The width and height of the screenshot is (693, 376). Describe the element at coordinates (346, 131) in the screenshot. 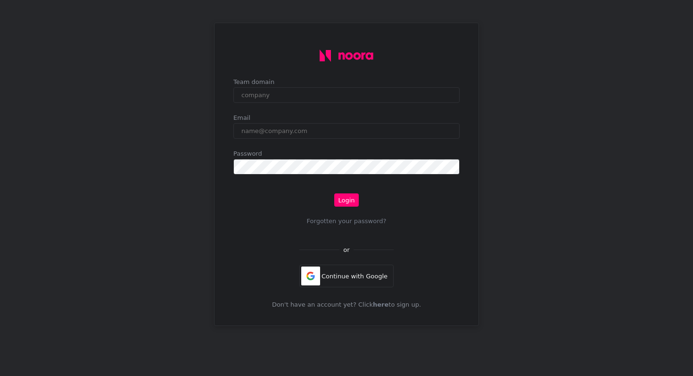

I see `input: name@company.com` at that location.